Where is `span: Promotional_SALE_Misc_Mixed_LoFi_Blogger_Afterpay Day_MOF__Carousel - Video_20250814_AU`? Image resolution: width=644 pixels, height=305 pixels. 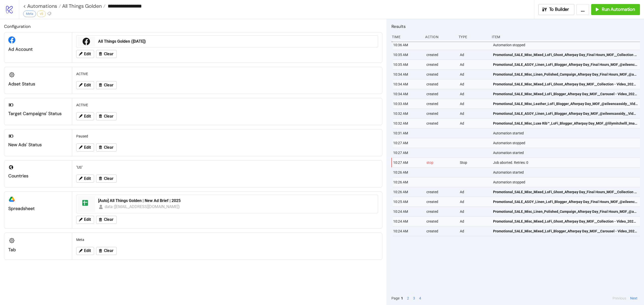
span: Promotional_SALE_Misc_Mixed_LoFi_Blogger_Afterpay Day_MOF__Carousel - Video_20250814_AU is located at coordinates (565, 231).